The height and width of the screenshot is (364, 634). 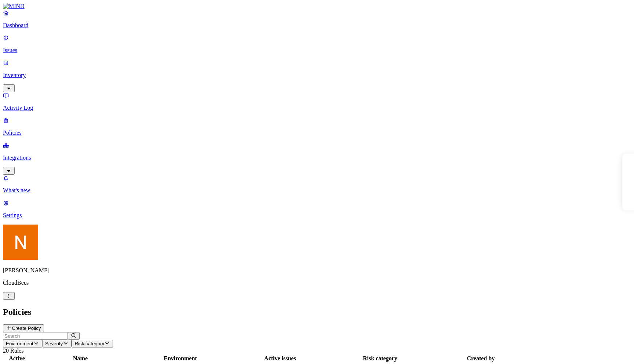 I want to click on a: Inventory, so click(x=317, y=75).